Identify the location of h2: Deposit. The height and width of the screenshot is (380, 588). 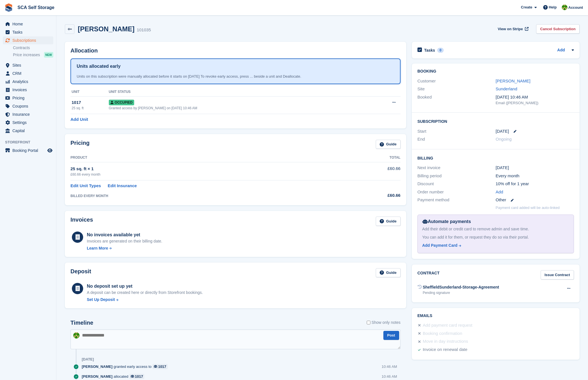
(81, 272).